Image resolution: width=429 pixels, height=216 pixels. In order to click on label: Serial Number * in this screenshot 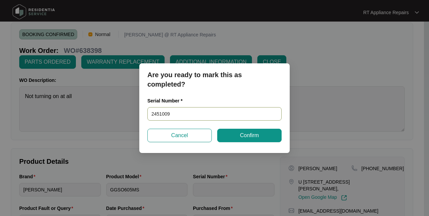, I will do `click(167, 101)`.